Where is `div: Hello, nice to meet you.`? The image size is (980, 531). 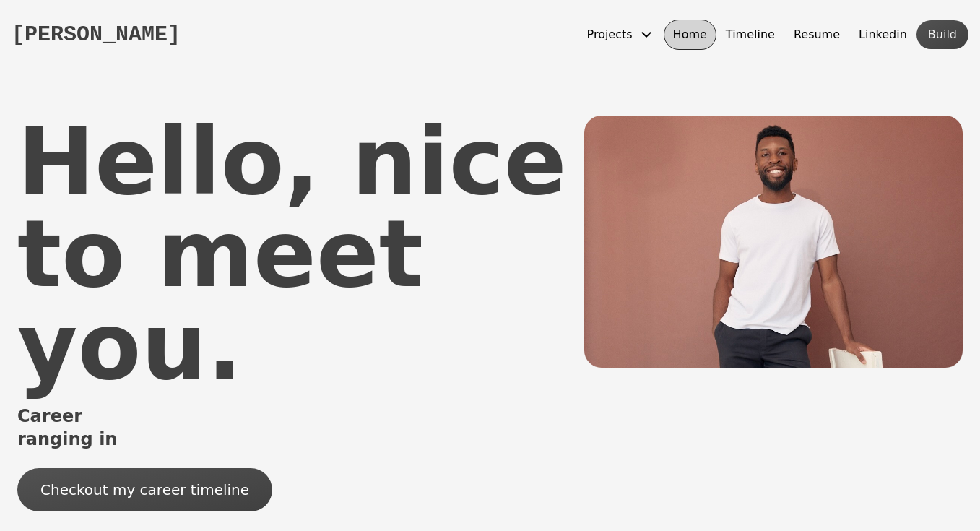 div: Hello, nice to meet you. is located at coordinates (300, 254).